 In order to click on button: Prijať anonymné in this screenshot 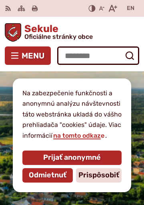, I will do `click(72, 158)`.